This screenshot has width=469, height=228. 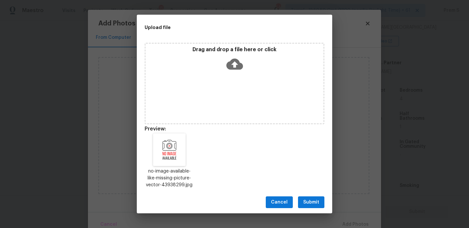 I want to click on button: Cancel, so click(x=279, y=202).